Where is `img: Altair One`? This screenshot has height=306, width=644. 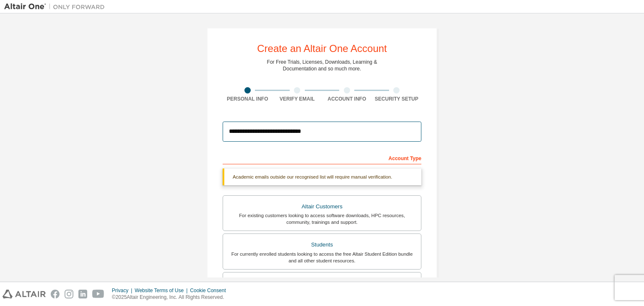 img: Altair One is located at coordinates (57, 7).